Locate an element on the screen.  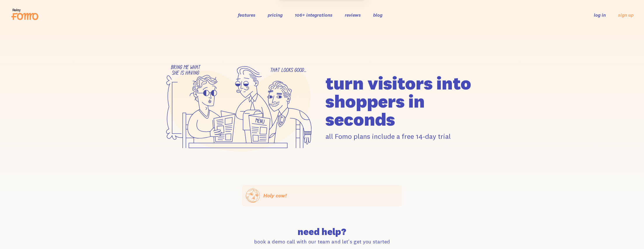
p: book a demo call with our team and let's get you started is located at coordinates (322, 242).